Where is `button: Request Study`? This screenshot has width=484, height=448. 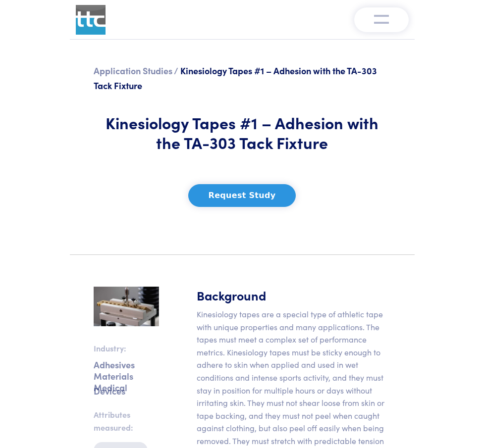 button: Request Study is located at coordinates (242, 196).